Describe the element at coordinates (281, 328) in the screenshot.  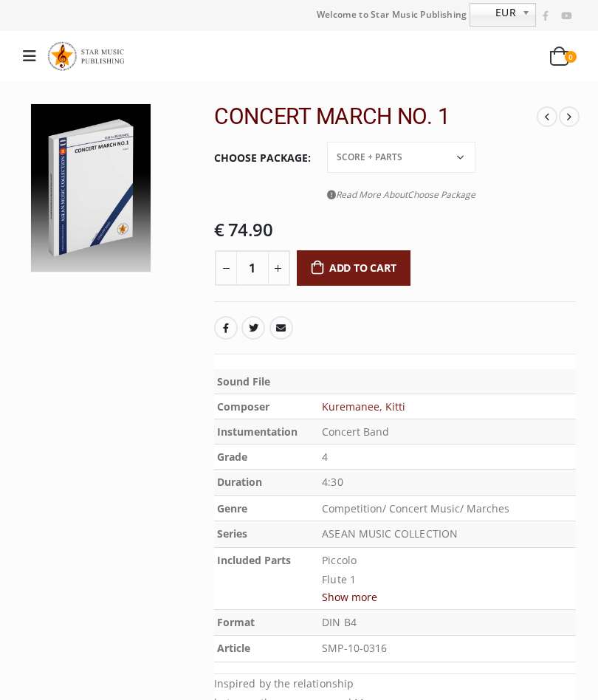
I see `a: Email` at that location.